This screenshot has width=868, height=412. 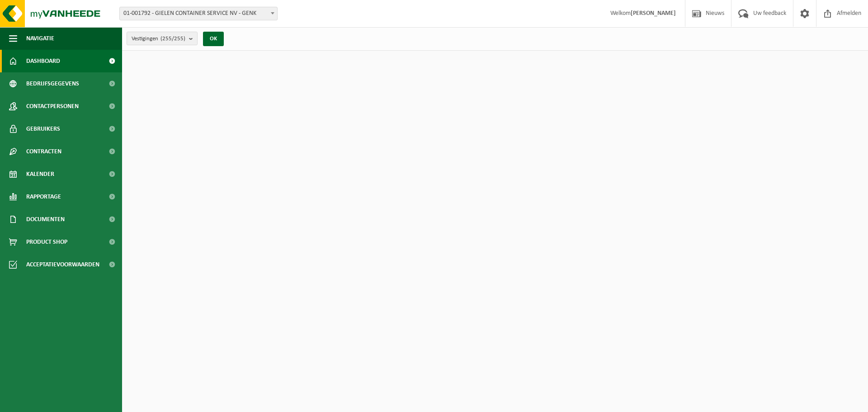 What do you see at coordinates (214, 39) in the screenshot?
I see `button: OK` at bounding box center [214, 39].